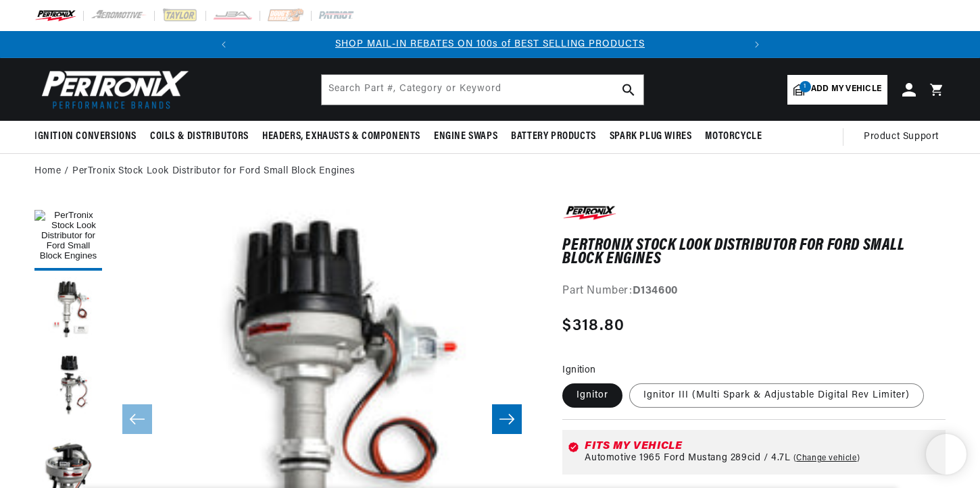 This screenshot has height=488, width=980. What do you see at coordinates (341, 136) in the screenshot?
I see `summary: Headers, Exhausts & Components` at bounding box center [341, 136].